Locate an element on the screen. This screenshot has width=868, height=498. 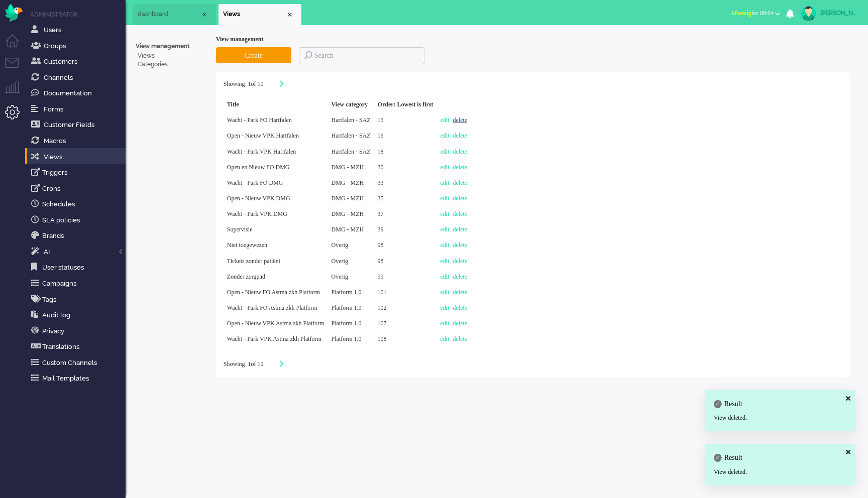
a: Channels is located at coordinates (78, 77).